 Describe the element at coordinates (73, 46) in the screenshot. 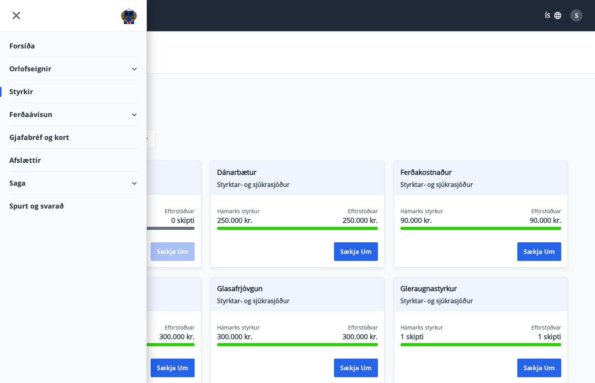

I see `div: Forsíða` at that location.